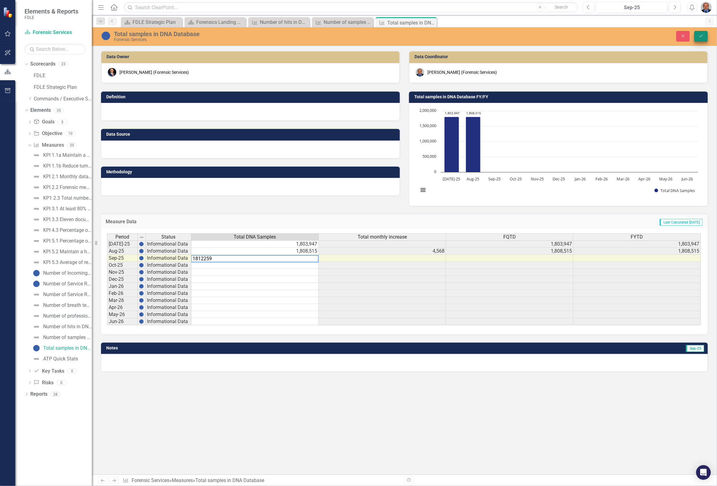 The height and width of the screenshot is (486, 717). What do you see at coordinates (54, 359) in the screenshot?
I see `a: ATP Quick Stats` at bounding box center [54, 359].